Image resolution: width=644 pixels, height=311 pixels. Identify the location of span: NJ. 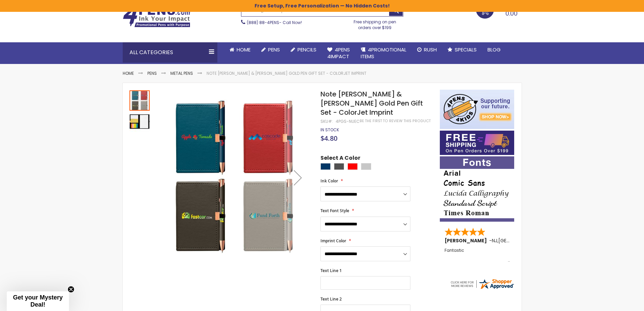
(495, 241).